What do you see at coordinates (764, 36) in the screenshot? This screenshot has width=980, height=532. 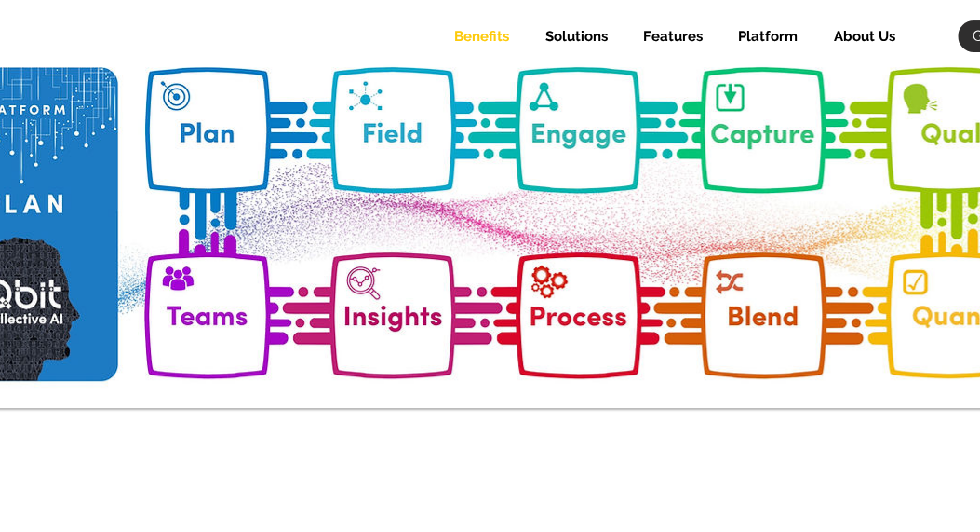 I see `div: Platform` at bounding box center [764, 36].